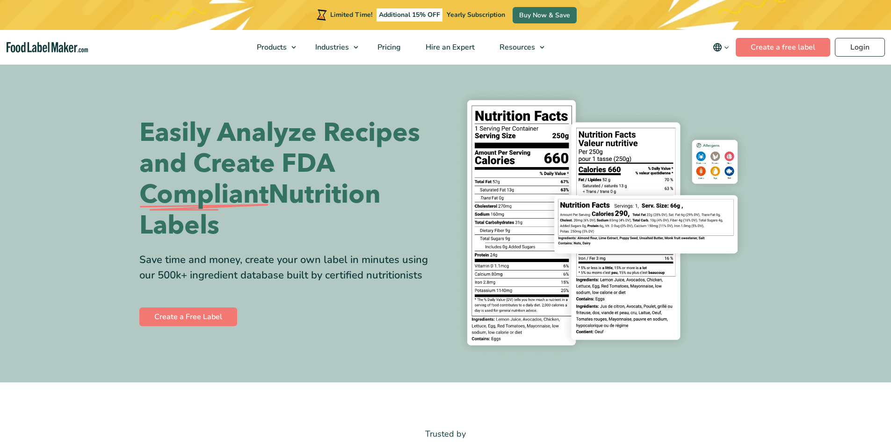 This screenshot has width=891, height=446. What do you see at coordinates (271, 47) in the screenshot?
I see `span: Products` at bounding box center [271, 47].